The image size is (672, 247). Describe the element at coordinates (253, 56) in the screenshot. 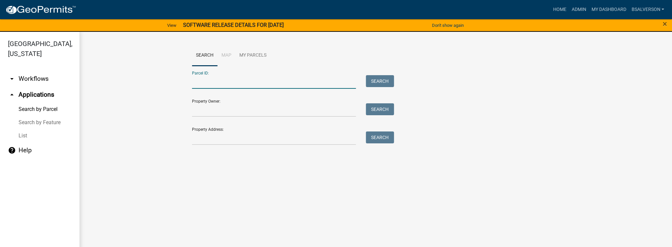

I see `a: My Parcels` at that location.